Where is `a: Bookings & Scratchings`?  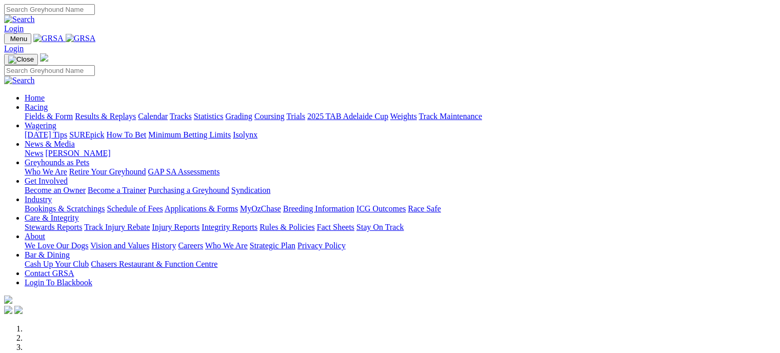
a: Bookings & Scratchings is located at coordinates (65, 208).